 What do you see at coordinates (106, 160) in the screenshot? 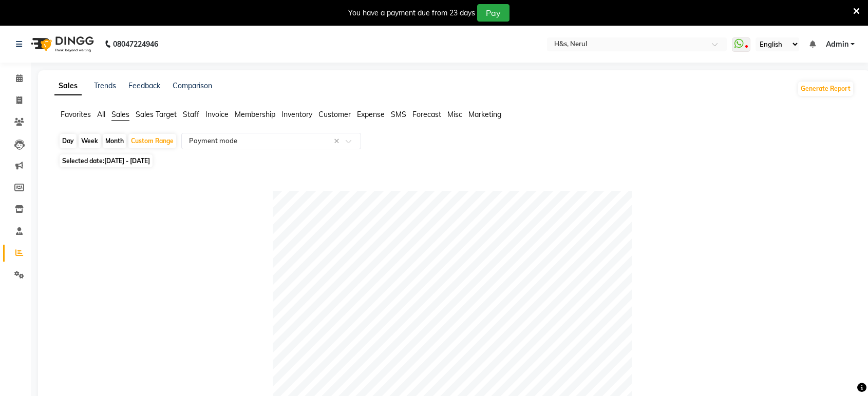
I see `span: Selected date:` at bounding box center [106, 160].